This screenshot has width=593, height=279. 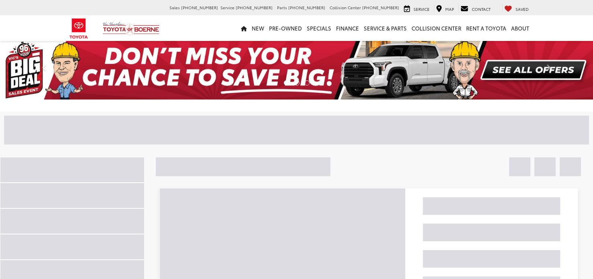 I want to click on a: Home, so click(x=244, y=28).